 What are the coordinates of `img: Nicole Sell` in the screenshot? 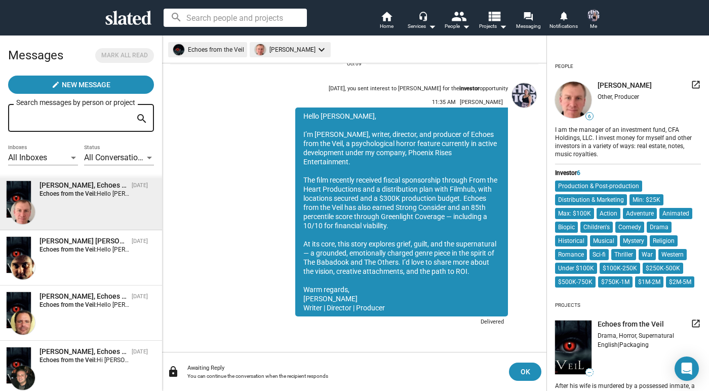 It's located at (594, 15).